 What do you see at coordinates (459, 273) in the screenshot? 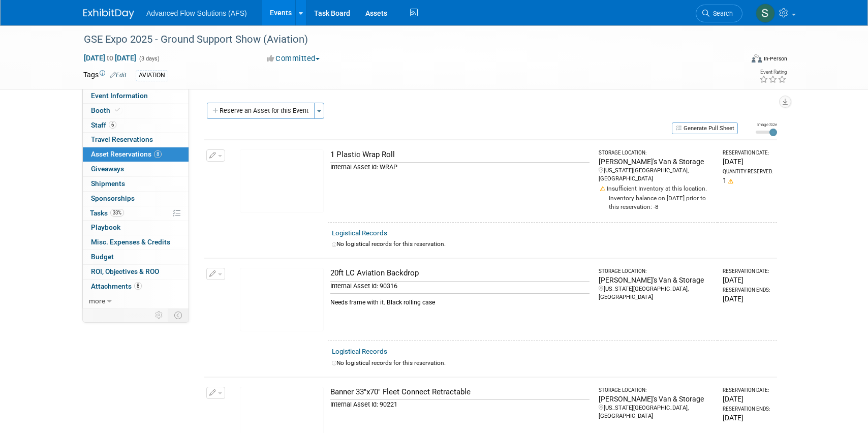
I see `div: 20ft LC Aviation Backdrop` at bounding box center [459, 273].